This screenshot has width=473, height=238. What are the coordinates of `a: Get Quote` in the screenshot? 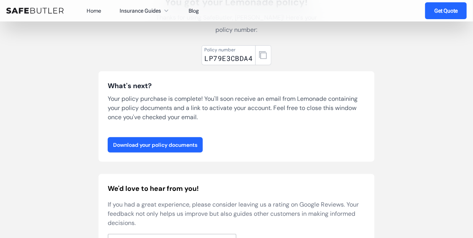 It's located at (446, 11).